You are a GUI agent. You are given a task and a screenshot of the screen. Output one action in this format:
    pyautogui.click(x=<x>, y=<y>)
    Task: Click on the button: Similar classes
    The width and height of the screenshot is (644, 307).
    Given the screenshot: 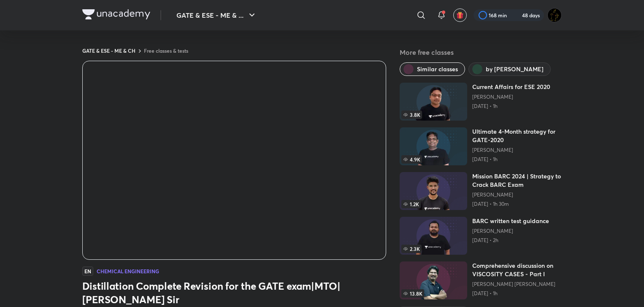 What is the action you would take?
    pyautogui.click(x=432, y=69)
    